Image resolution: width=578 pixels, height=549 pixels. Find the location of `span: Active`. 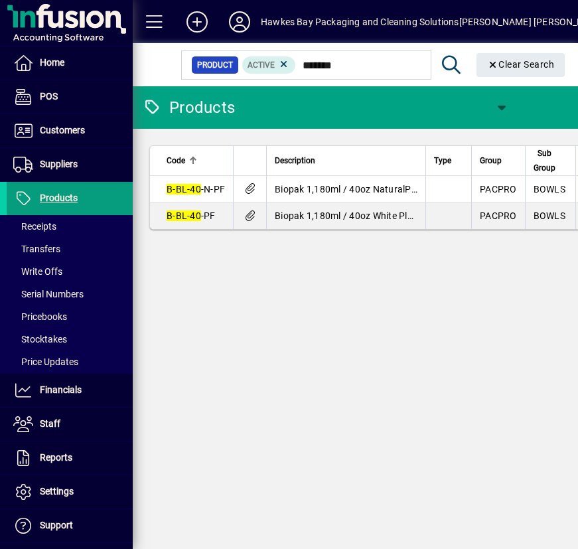

span: Active is located at coordinates (261, 65).